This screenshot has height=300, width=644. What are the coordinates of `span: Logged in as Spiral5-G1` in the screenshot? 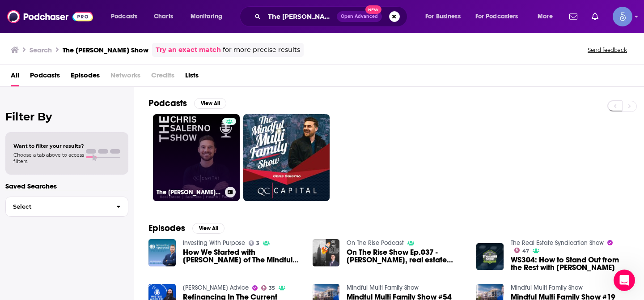 It's located at (622, 17).